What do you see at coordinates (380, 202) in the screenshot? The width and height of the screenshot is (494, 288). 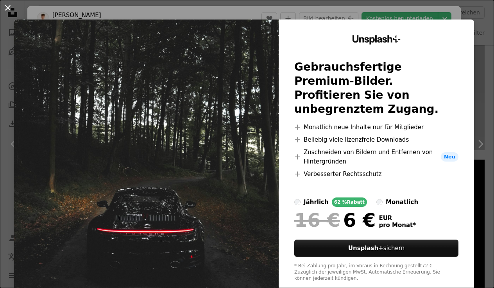 I see `input: monatlich` at bounding box center [380, 202].